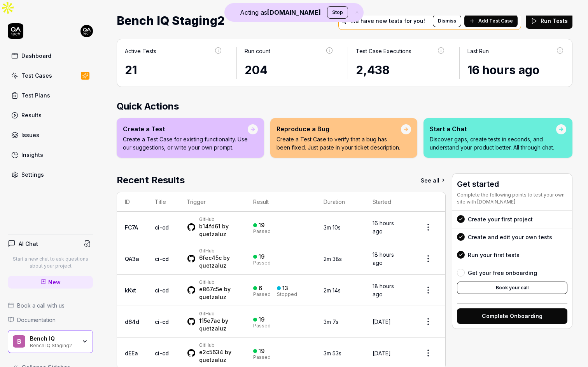  I want to click on th: Started, so click(387, 202).